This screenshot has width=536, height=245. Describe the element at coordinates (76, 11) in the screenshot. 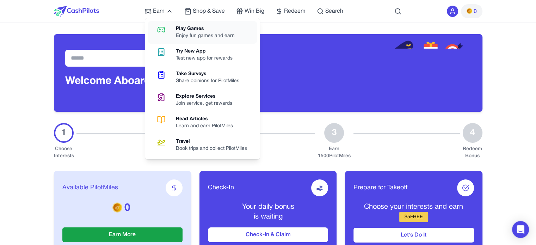

I see `img: CashPilots Logo` at that location.